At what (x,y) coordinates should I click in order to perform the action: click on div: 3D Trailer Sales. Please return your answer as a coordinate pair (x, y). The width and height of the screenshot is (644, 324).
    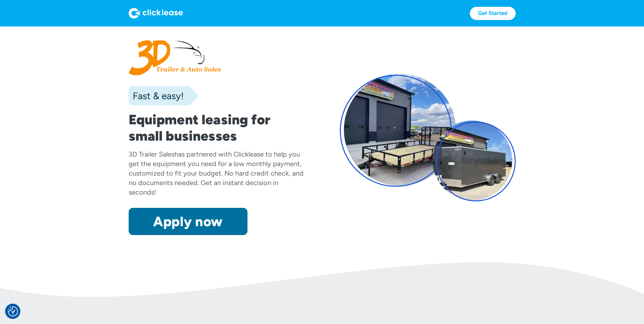
    Looking at the image, I should click on (151, 154).